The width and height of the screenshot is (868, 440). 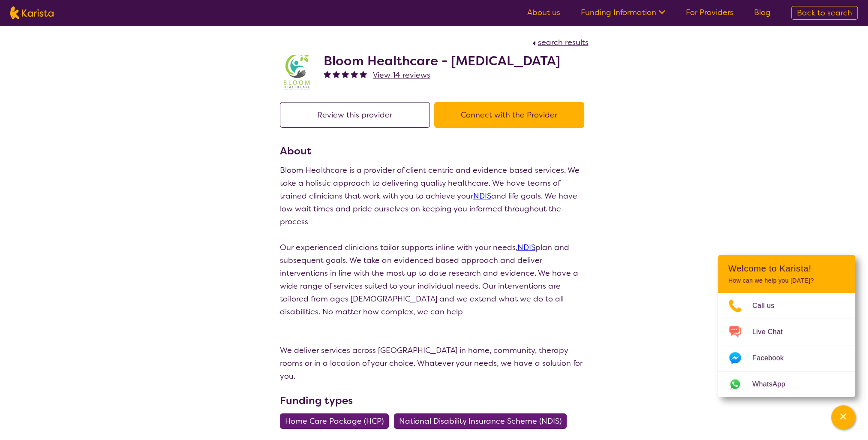 What do you see at coordinates (623, 12) in the screenshot?
I see `a: Funding Information` at bounding box center [623, 12].